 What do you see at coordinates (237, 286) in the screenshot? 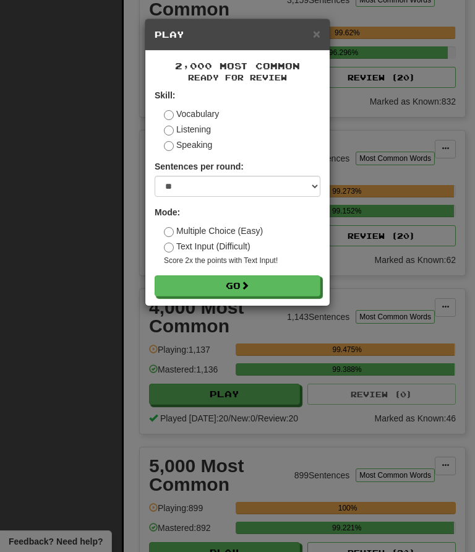
I see `button: Go` at bounding box center [237, 286].